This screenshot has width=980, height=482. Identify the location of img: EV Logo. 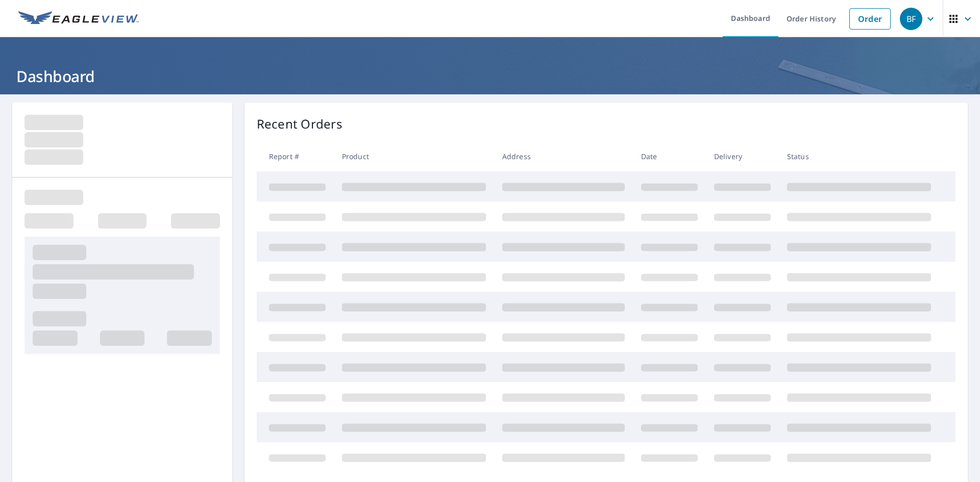
(78, 19).